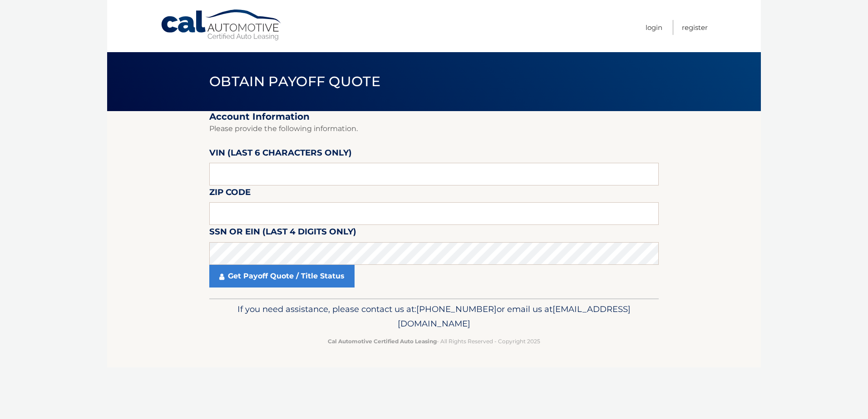 The height and width of the screenshot is (419, 868). Describe the element at coordinates (283, 233) in the screenshot. I see `label: SSN or EIN (last 4 digits only)` at that location.